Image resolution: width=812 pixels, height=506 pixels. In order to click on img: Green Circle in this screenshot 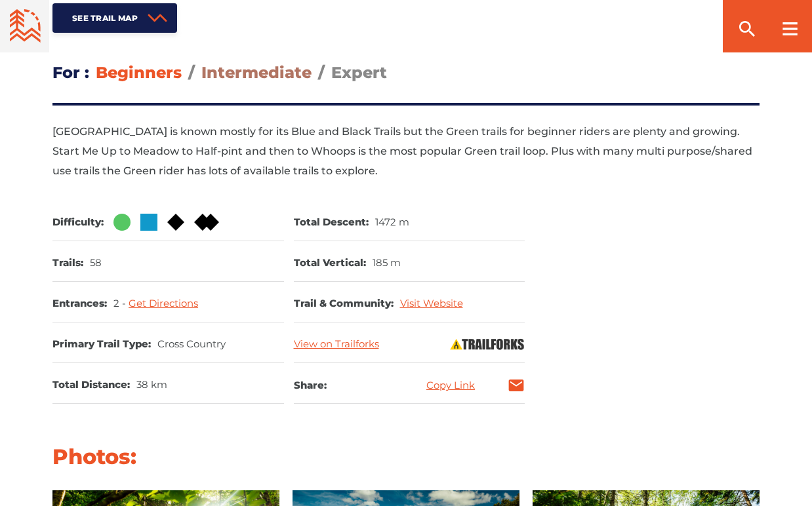, I will do `click(122, 223)`.